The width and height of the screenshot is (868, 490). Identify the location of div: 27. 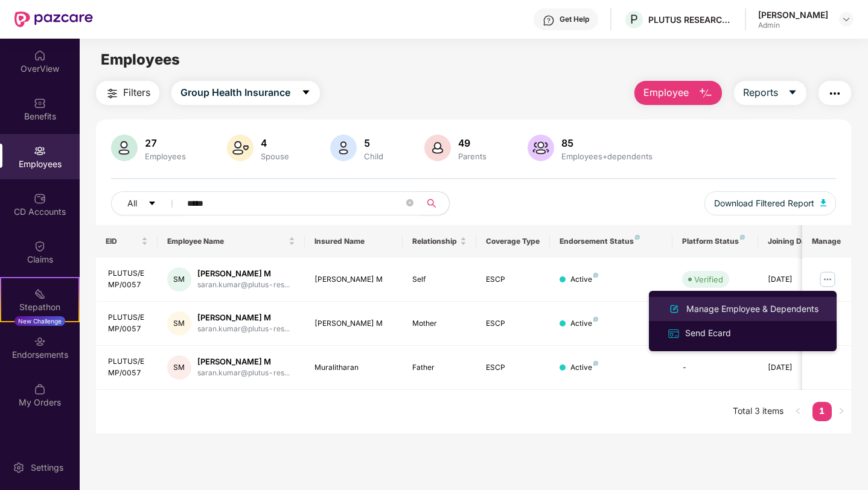
(166, 143).